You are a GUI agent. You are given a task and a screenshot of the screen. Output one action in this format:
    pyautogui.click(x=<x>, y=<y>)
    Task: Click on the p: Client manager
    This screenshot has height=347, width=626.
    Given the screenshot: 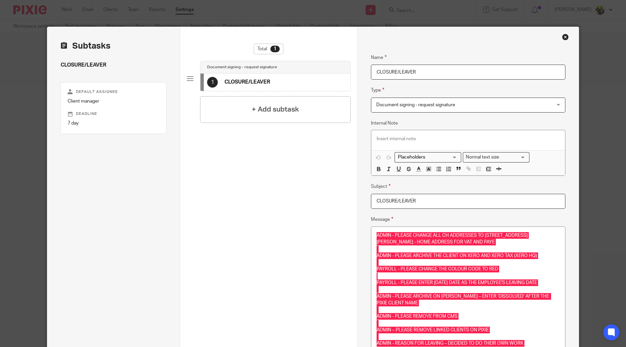 What is the action you would take?
    pyautogui.click(x=114, y=101)
    